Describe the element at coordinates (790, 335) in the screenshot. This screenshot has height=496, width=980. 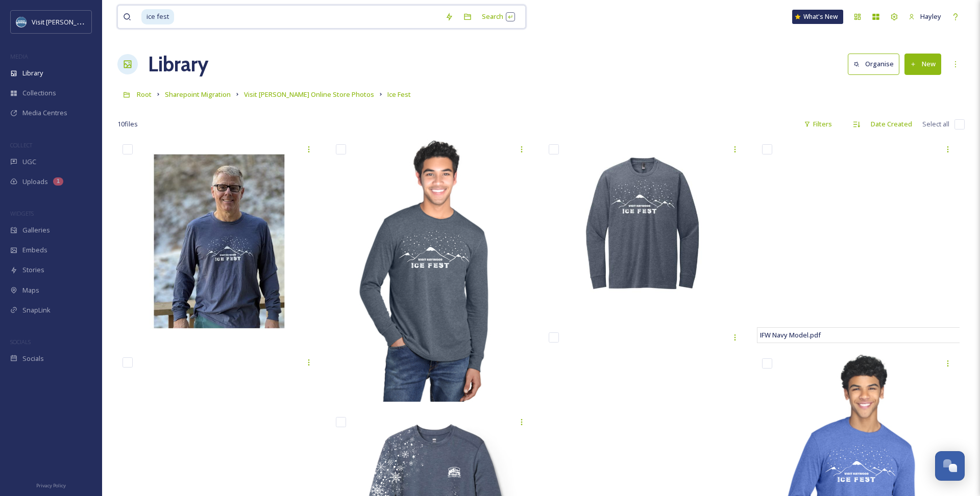
I see `span: IFW Navy Model.pdf` at that location.